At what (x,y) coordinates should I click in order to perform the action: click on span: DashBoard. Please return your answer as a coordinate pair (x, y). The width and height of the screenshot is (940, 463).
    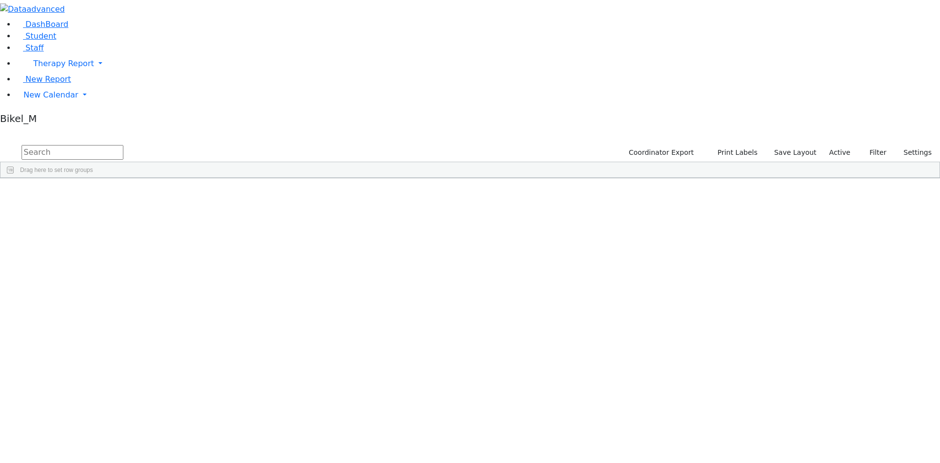
    Looking at the image, I should click on (47, 24).